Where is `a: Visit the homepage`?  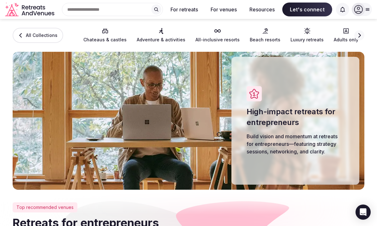
a: Visit the homepage is located at coordinates (30, 9).